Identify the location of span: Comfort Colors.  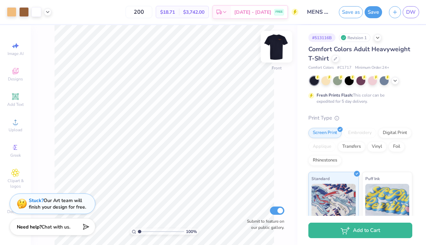
(321, 68).